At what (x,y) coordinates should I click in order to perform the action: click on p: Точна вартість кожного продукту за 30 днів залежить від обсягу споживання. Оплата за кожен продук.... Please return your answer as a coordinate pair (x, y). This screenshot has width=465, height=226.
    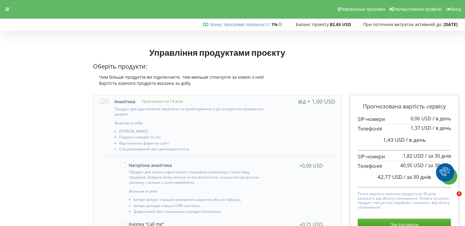
    Looking at the image, I should click on (404, 199).